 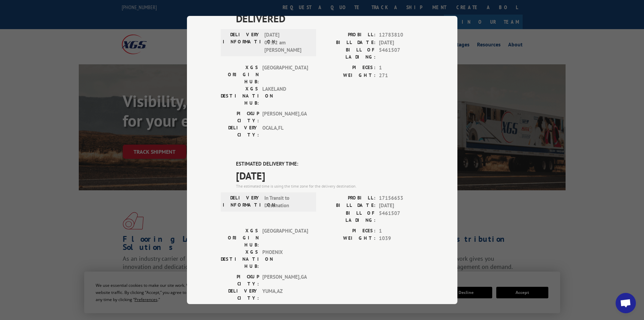 I want to click on label: ESTIMATED DELIVERY TIME:, so click(x=330, y=164).